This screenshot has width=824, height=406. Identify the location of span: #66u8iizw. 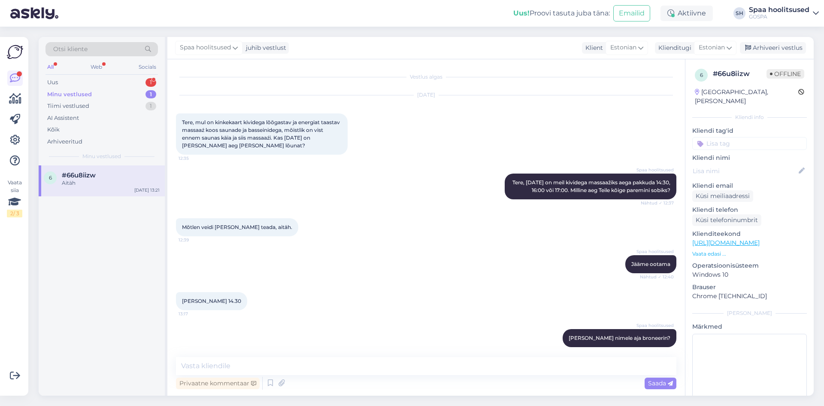
(79, 175).